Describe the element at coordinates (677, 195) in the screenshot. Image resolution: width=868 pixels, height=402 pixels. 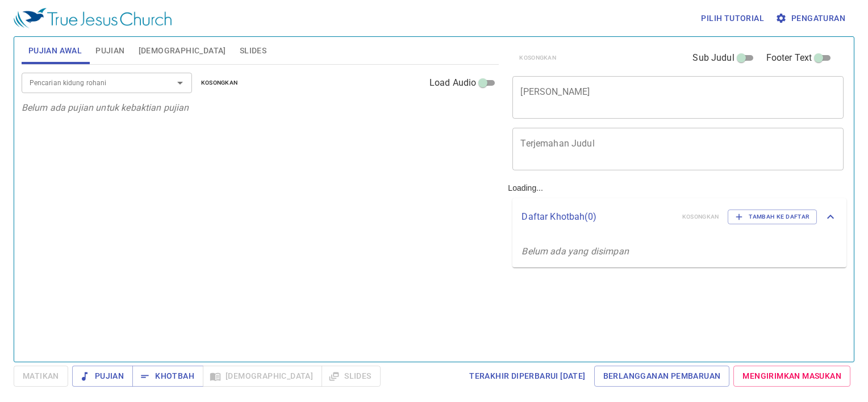
I see `div: Loading...` at that location.